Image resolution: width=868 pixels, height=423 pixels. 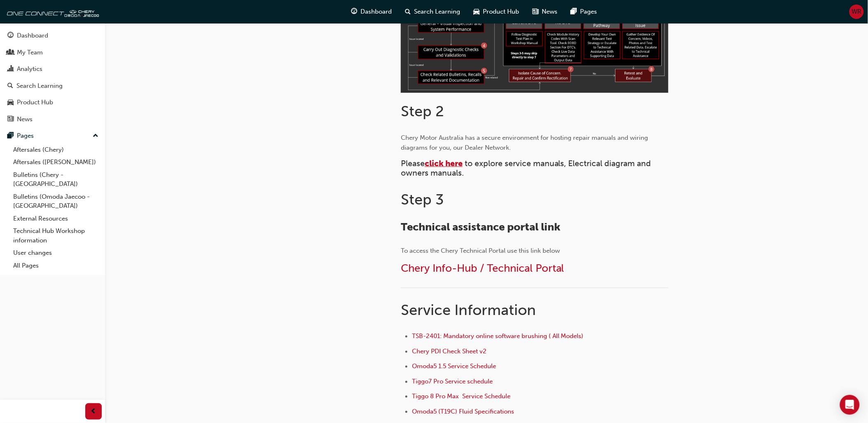 What do you see at coordinates (454, 366) in the screenshot?
I see `a: Omoda5 1.5 Service Schedule` at bounding box center [454, 366].